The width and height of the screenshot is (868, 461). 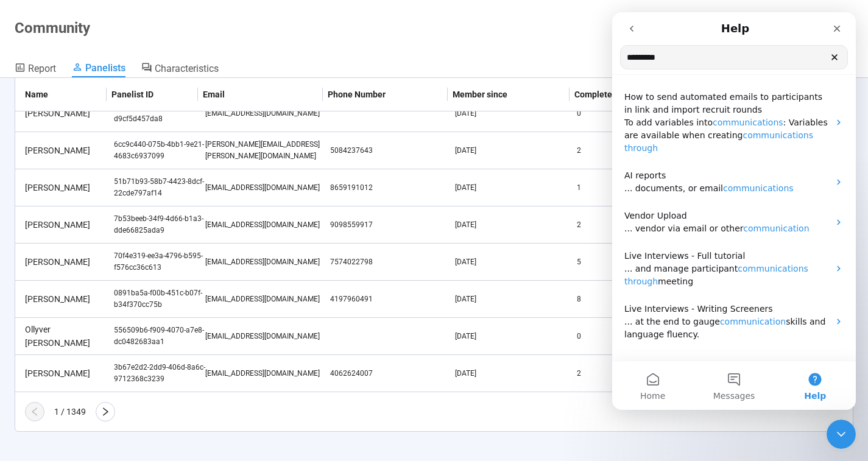 What do you see at coordinates (111, 91) in the screenshot?
I see `span: How to send automated emails to participants in link and import recruit rounds` at bounding box center [111, 91].